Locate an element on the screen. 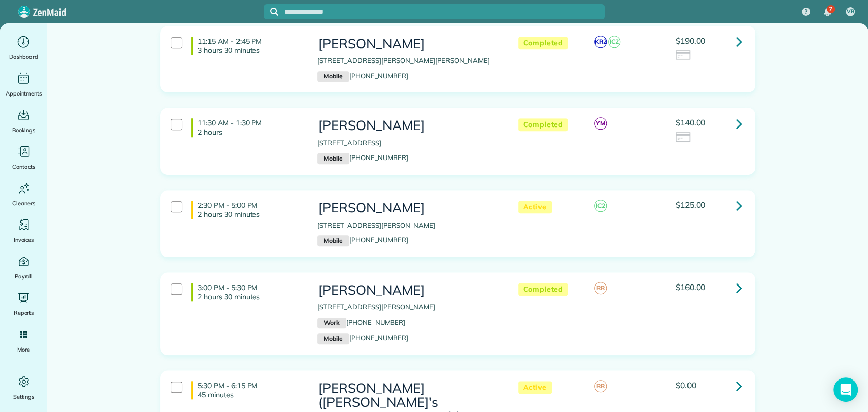  p: 3 hours 30 minutes is located at coordinates (249, 50).